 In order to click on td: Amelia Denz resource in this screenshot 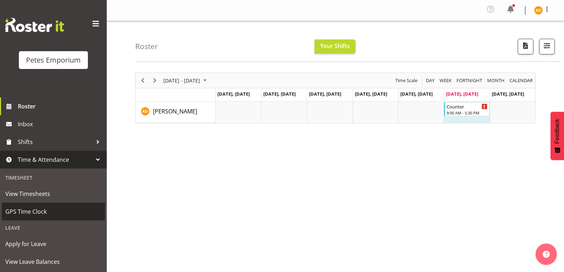, I will do `click(175, 112)`.